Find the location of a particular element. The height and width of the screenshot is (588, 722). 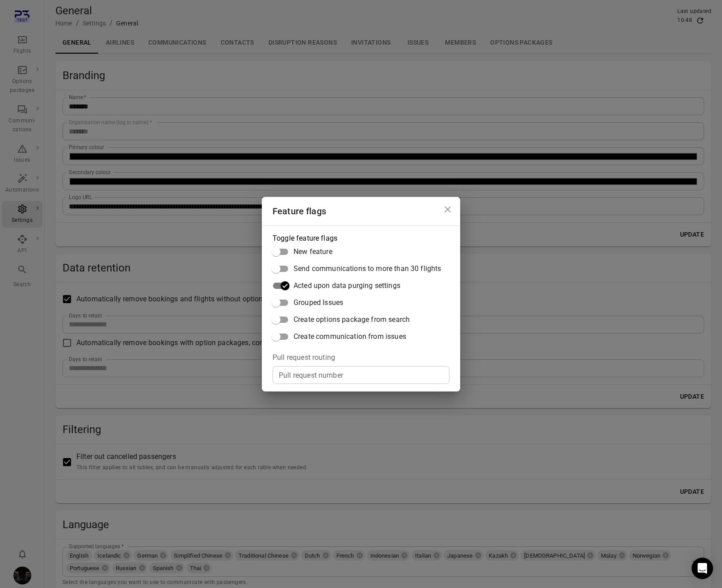

div: Open Intercom Messenger is located at coordinates (703, 569).